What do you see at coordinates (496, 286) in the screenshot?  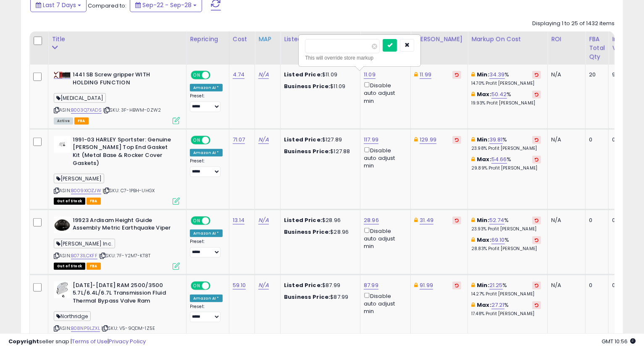 I see `a: 21.25` at bounding box center [496, 286].